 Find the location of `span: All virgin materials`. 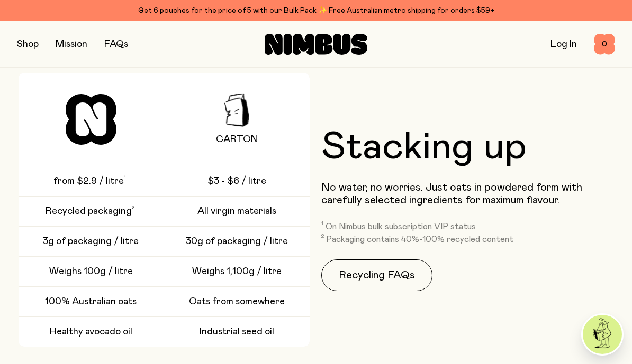

span: All virgin materials is located at coordinates (236, 212).